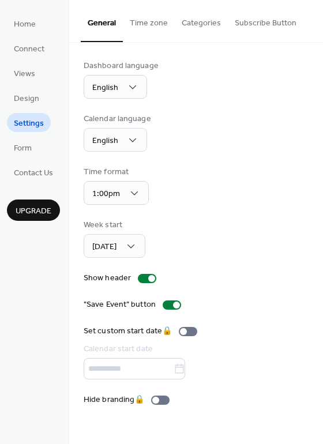 The height and width of the screenshot is (444, 323). What do you see at coordinates (29, 48) in the screenshot?
I see `a: Connect` at bounding box center [29, 48].